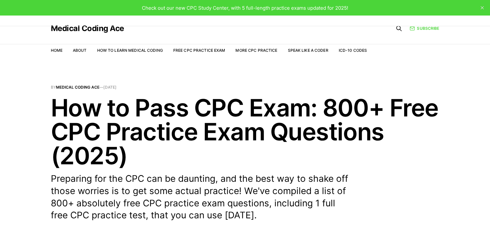  I want to click on a: Free CPC Practice Exam, so click(199, 50).